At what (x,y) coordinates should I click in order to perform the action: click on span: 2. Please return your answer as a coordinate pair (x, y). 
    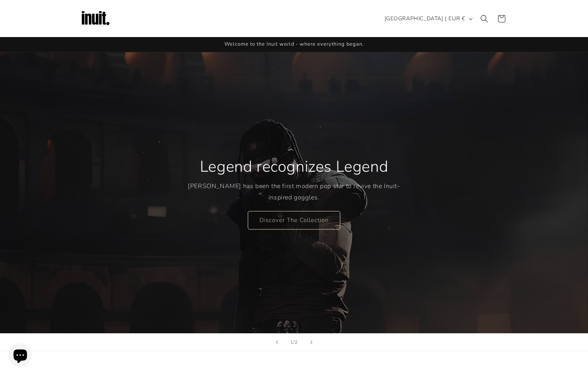
    Looking at the image, I should click on (296, 342).